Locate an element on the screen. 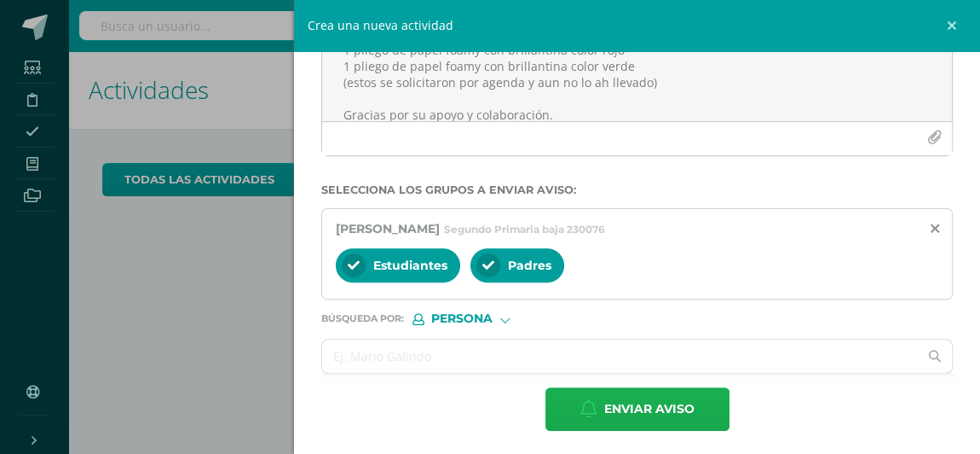 The width and height of the screenshot is (980, 454). span: Padres is located at coordinates (530, 265).